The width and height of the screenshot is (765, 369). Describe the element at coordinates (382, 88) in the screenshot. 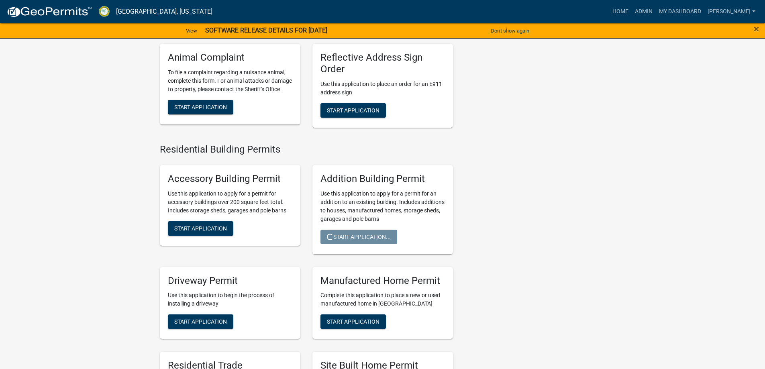

I see `p: Use this application to place an order for an E911 address sign` at that location.